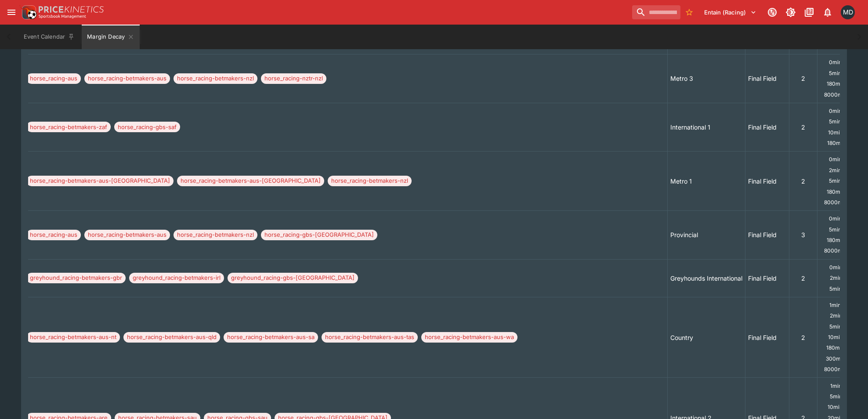 The image size is (868, 419). I want to click on td: Greyhounds International, so click(706, 278).